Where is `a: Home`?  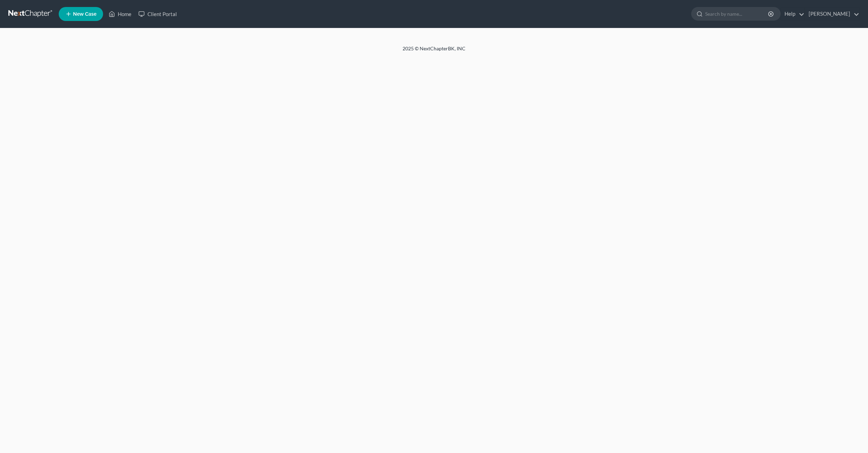
a: Home is located at coordinates (120, 14).